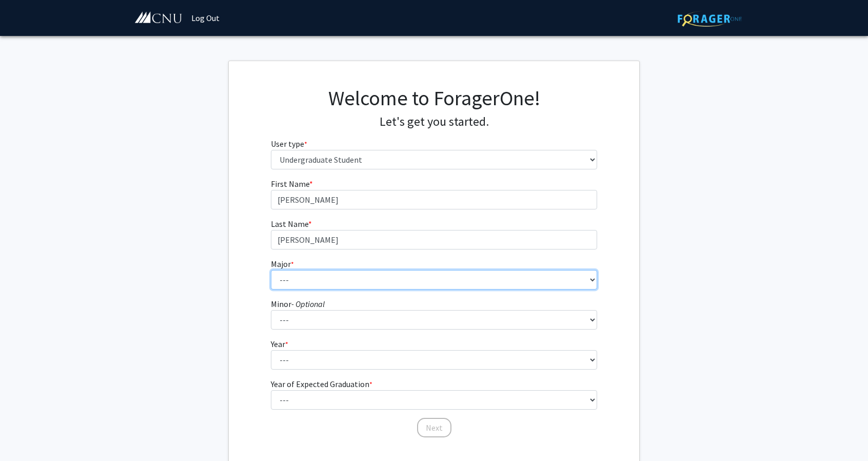 The height and width of the screenshot is (461, 868). Describe the element at coordinates (280, 344) in the screenshot. I see `label: Year` at that location.